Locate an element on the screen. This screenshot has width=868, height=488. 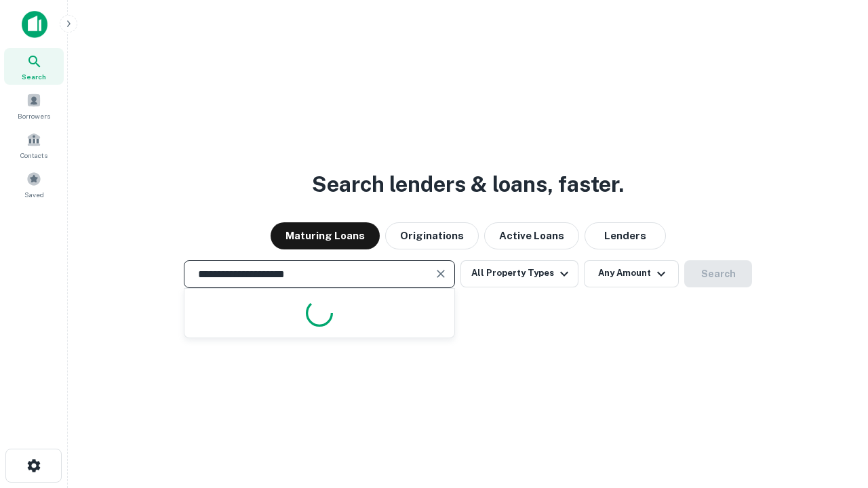
a: Saved is located at coordinates (34, 185).